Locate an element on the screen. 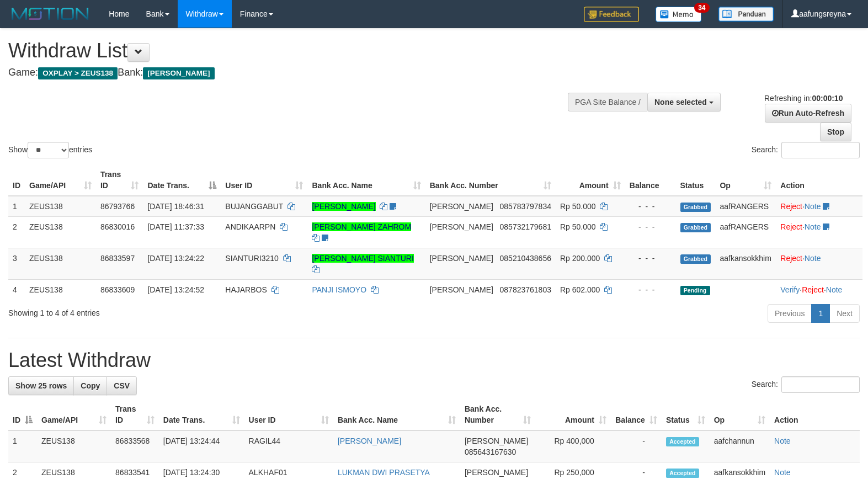 The width and height of the screenshot is (868, 479). span: HAJARBOS is located at coordinates (246, 289).